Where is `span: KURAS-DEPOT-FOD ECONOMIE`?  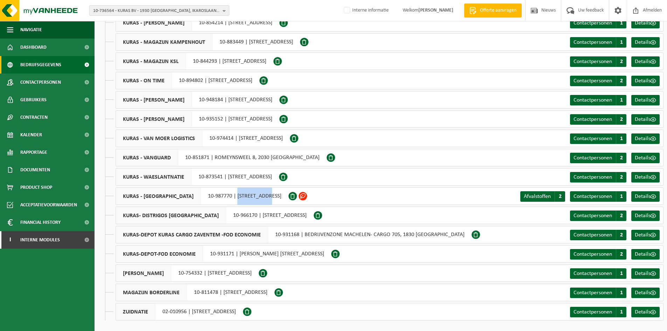 span: KURAS-DEPOT-FOD ECONOMIE is located at coordinates (159, 254).